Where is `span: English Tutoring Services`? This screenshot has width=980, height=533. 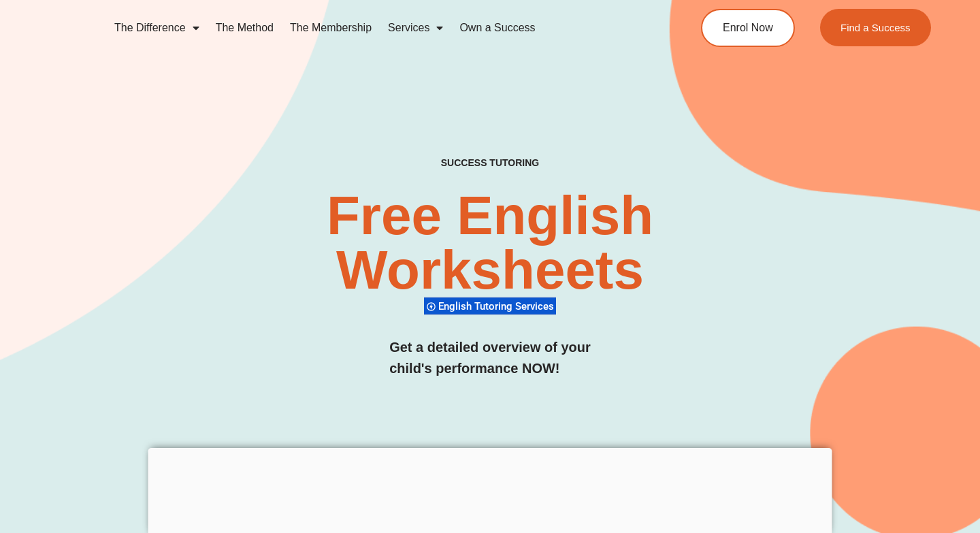
span: English Tutoring Services is located at coordinates (498, 306).